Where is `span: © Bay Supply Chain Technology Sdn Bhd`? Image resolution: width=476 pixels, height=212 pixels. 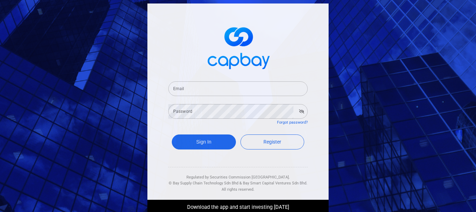
span: © Bay Supply Chain Technology Sdn Bhd is located at coordinates (204, 183).